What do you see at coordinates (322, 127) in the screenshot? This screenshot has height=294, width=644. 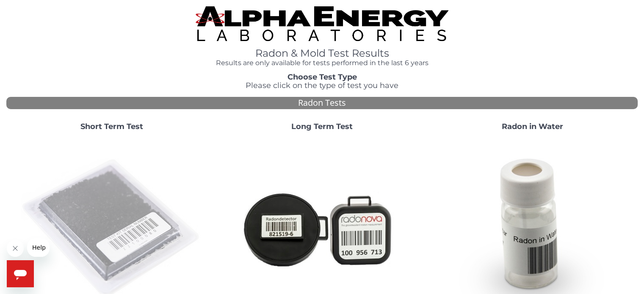 I see `strong: Long Term Test` at bounding box center [322, 127].